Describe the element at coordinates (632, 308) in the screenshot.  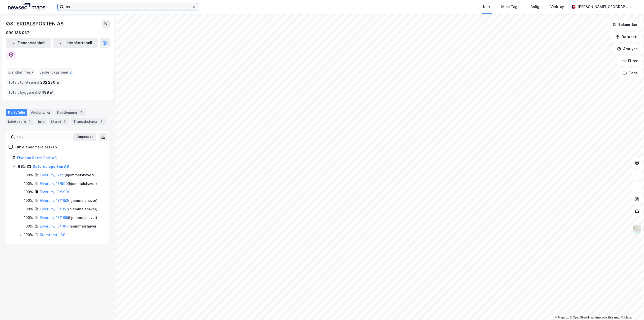
I see `div: Chat Widget` at that location.